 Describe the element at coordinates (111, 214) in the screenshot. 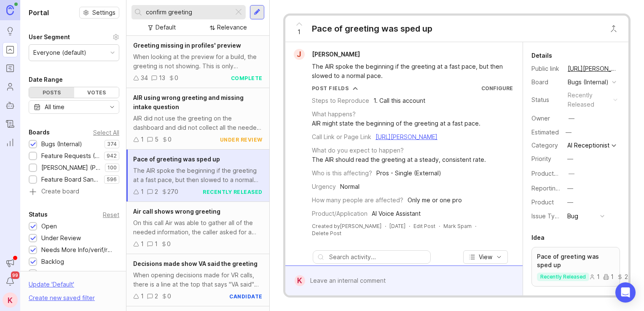

I see `div: Reset` at that location.